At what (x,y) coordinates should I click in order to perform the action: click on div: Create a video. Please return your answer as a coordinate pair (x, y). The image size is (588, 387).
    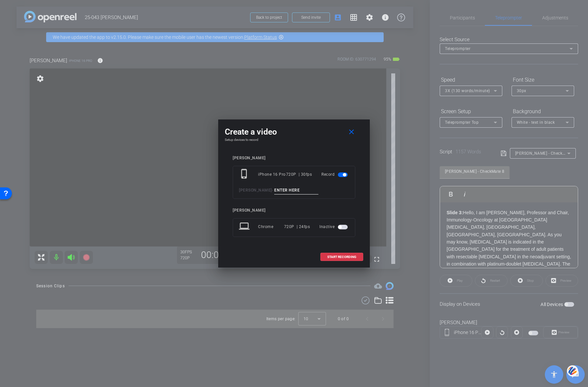
    Looking at the image, I should click on (294, 132).